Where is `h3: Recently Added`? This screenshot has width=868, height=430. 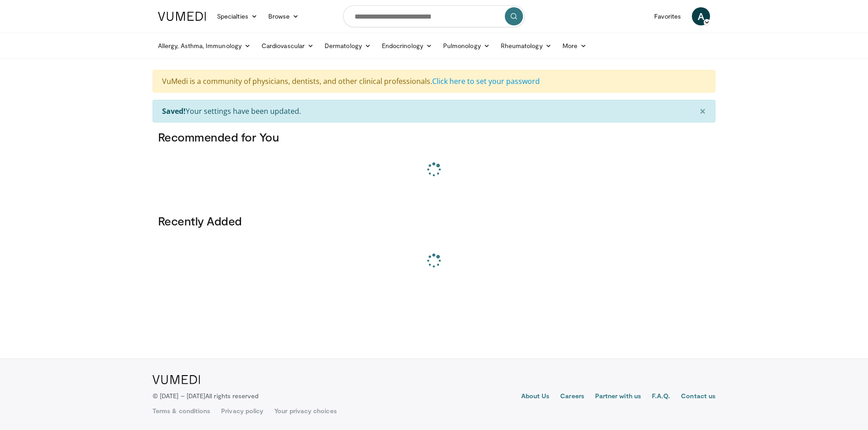 h3: Recently Added is located at coordinates (434, 221).